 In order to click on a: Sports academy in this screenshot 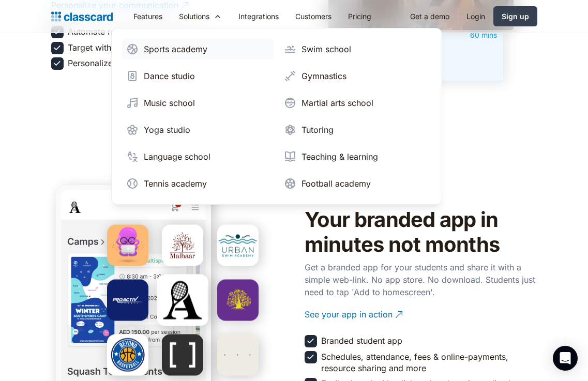, I will do `click(198, 49)`.